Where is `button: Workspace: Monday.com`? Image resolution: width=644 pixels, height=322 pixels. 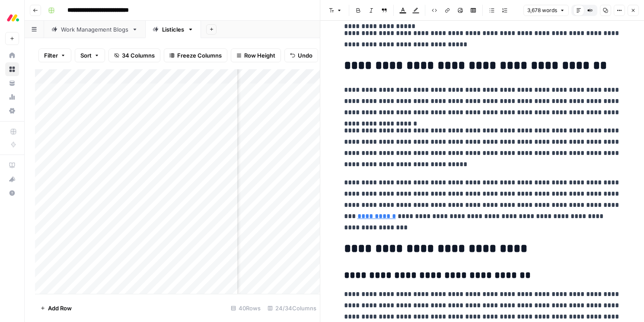 button: Workspace: Monday.com is located at coordinates (12, 18).